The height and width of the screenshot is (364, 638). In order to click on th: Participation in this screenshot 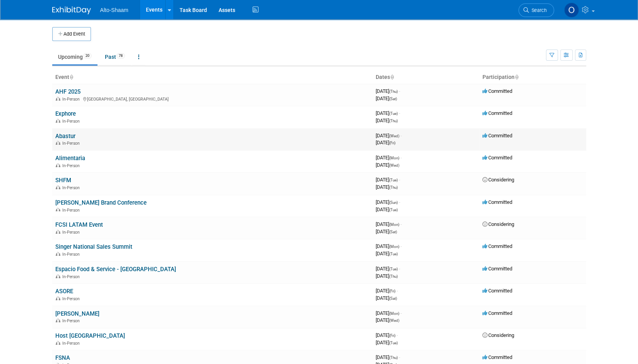, I will do `click(533, 77)`.